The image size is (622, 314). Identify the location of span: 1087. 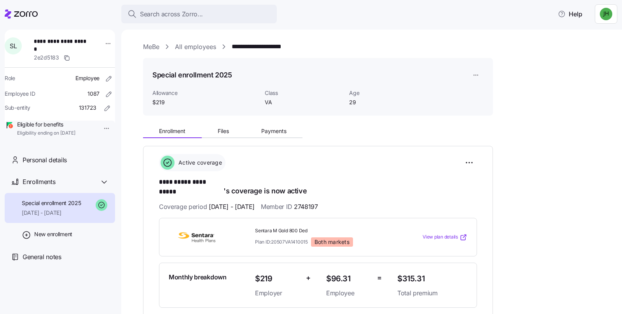
(93, 94).